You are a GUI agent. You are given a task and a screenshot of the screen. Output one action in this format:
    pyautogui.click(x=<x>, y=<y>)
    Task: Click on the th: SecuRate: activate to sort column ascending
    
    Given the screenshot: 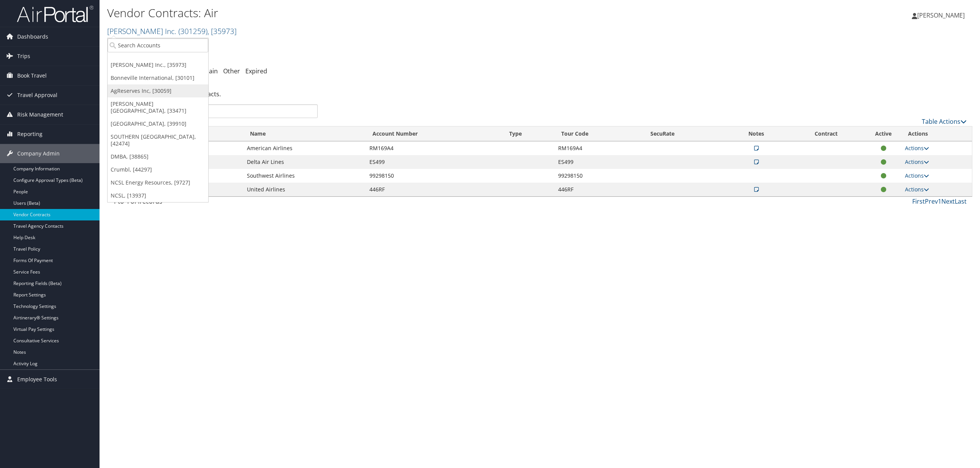 What is the action you would take?
    pyautogui.click(x=685, y=134)
    